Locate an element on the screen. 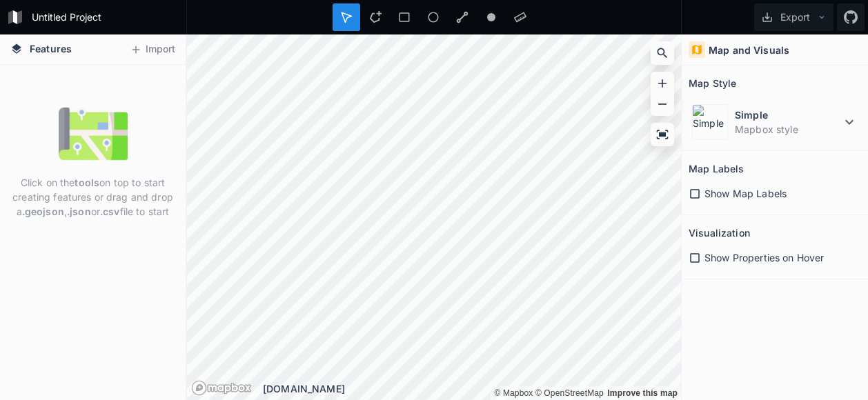  button: Export is located at coordinates (794, 17).